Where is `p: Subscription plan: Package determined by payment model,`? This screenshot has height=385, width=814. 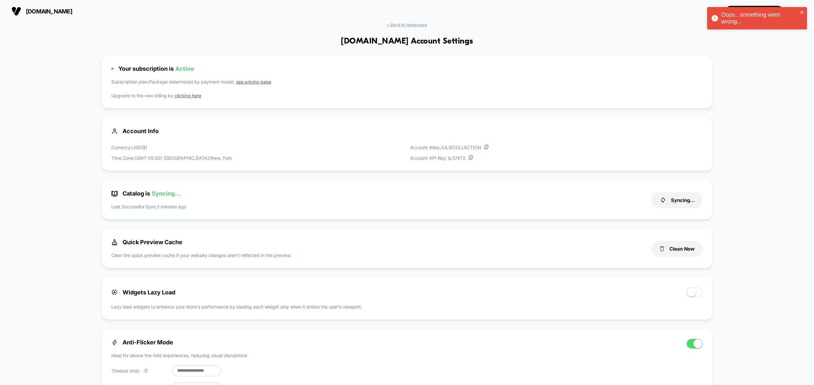 p: Subscription plan: Package determined by payment model, is located at coordinates (407, 83).